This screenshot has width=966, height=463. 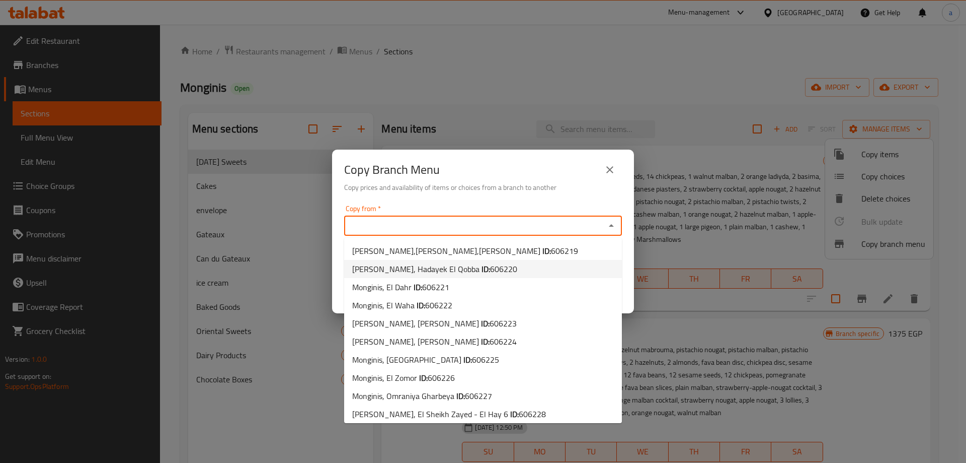 What do you see at coordinates (612, 225) in the screenshot?
I see `button: Close` at bounding box center [612, 225].